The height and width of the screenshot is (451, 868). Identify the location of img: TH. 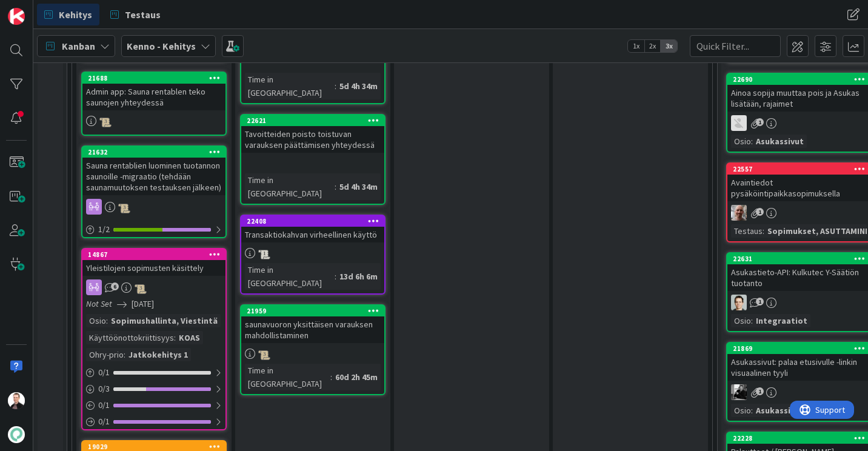
(739, 123).